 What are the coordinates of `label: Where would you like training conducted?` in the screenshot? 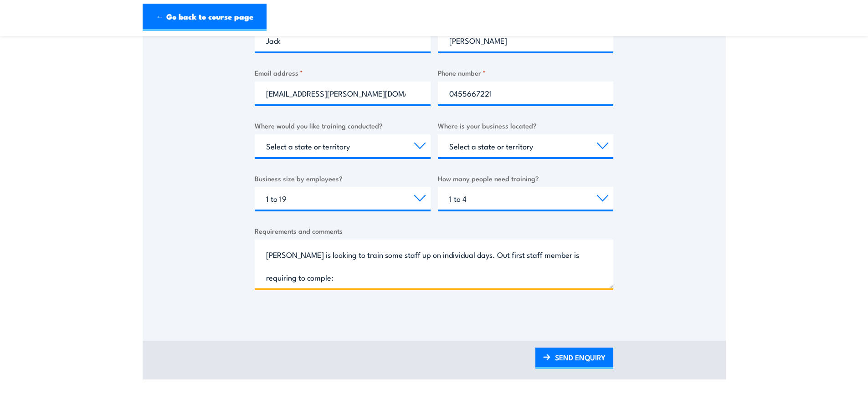 It's located at (342, 125).